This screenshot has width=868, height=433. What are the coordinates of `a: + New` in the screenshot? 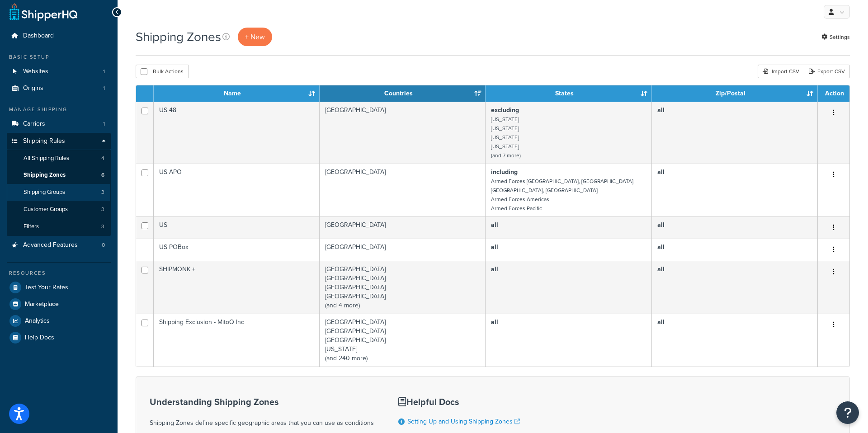 It's located at (255, 37).